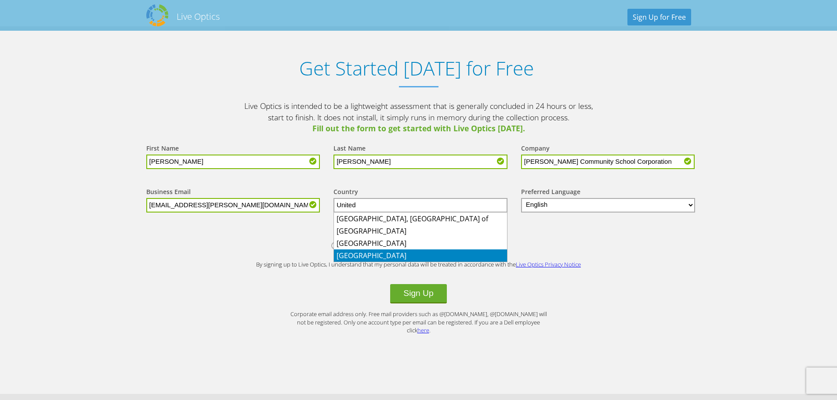 This screenshot has height=400, width=837. What do you see at coordinates (349, 149) in the screenshot?
I see `label: Last Name` at bounding box center [349, 149].